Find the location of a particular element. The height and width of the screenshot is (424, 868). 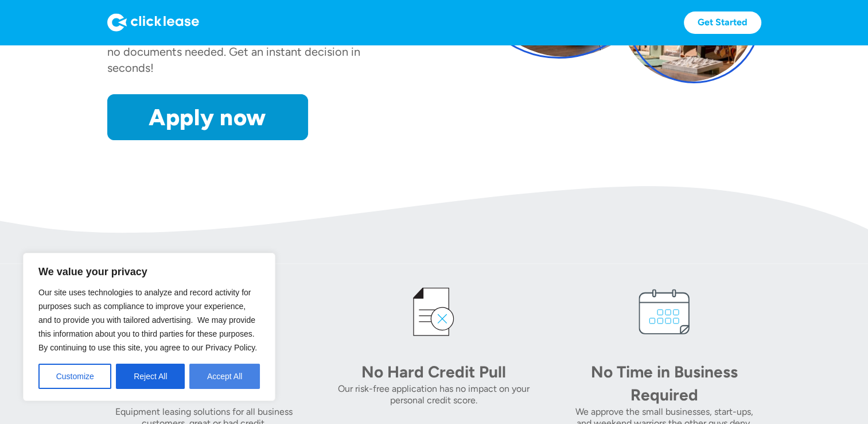

div: We value your privacy is located at coordinates (149, 327).